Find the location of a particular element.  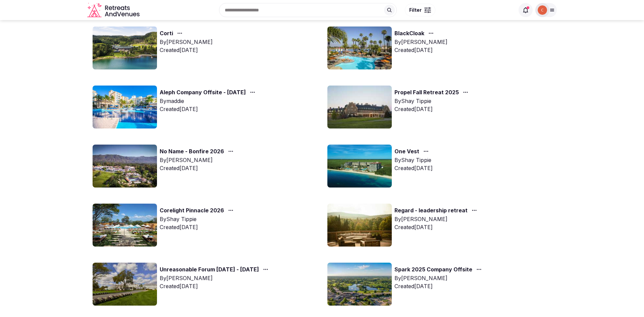

img: Top retreat image for the retreat: Spark 2025 Company Offsite is located at coordinates (359, 284).